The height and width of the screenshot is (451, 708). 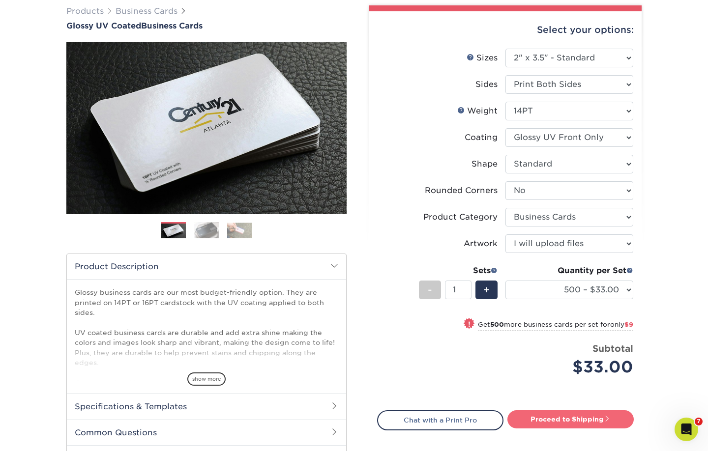 What do you see at coordinates (207, 26) in the screenshot?
I see `a: Glossy UV CoatedBusiness Cards` at bounding box center [207, 26].